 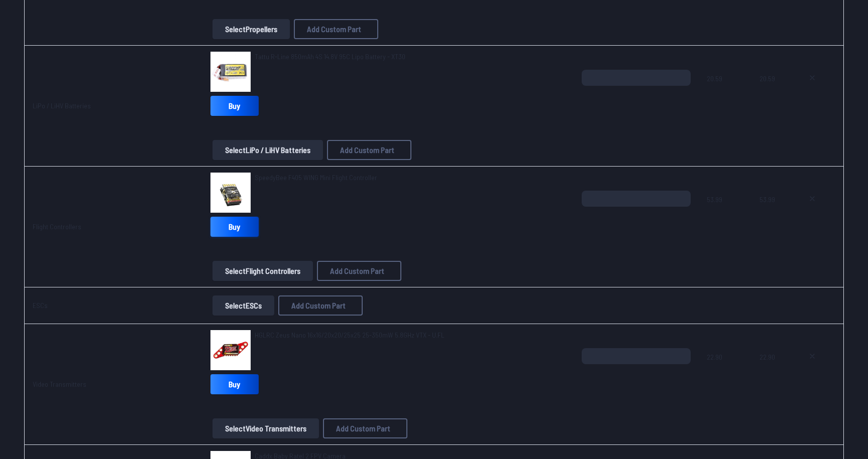 What do you see at coordinates (62, 105) in the screenshot?
I see `a: LiPo / LiHV Batteries` at bounding box center [62, 105].